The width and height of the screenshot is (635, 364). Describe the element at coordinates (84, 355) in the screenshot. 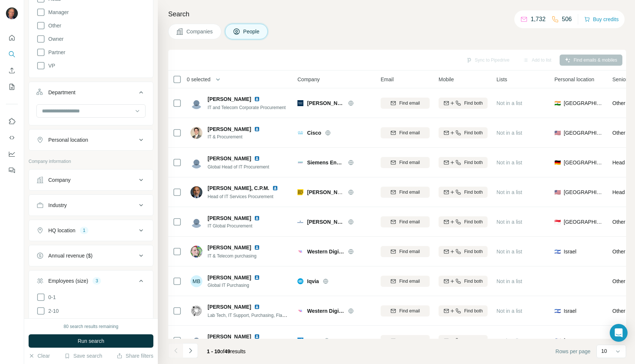

I see `button: Save search` at that location.